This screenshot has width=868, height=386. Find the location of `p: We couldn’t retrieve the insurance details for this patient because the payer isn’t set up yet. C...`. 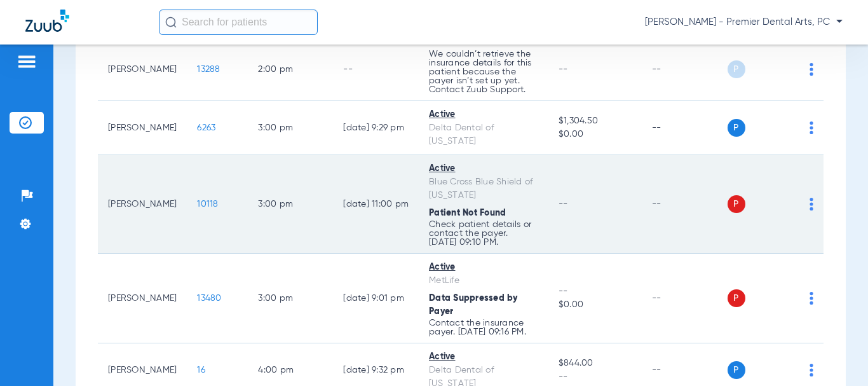

p: We couldn’t retrieve the insurance details for this patient because the payer isn’t set up yet. C... is located at coordinates (484, 72).